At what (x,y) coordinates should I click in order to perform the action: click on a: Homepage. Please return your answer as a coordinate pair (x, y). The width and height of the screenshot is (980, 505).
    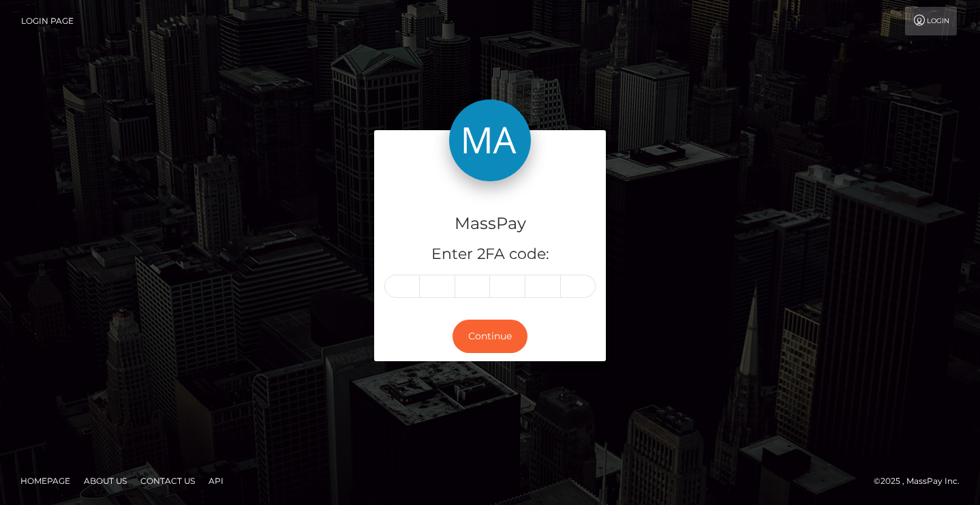
    Looking at the image, I should click on (45, 480).